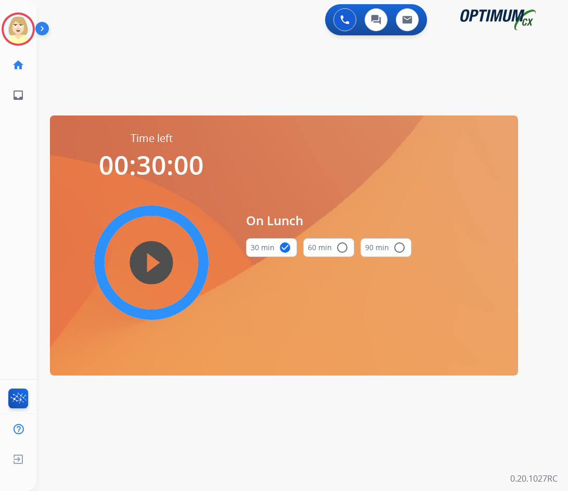 Image resolution: width=568 pixels, height=491 pixels. What do you see at coordinates (329, 220) in the screenshot?
I see `span: On Lunch` at bounding box center [329, 220].